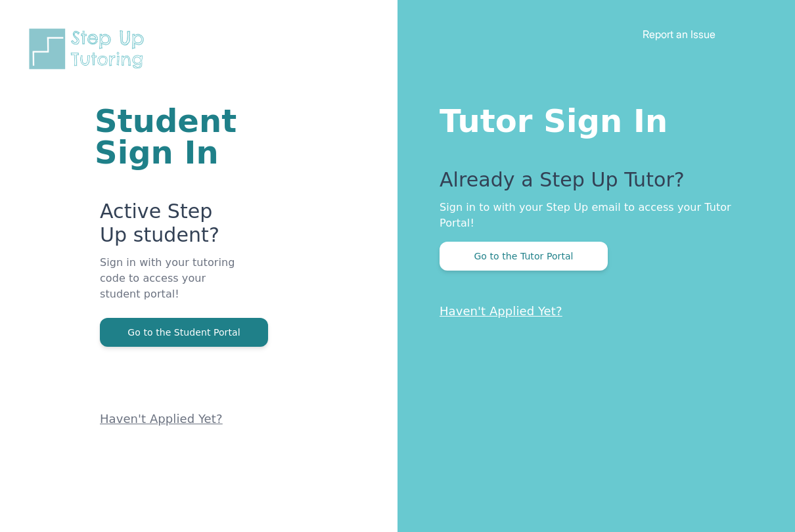 This screenshot has width=795, height=532. I want to click on h1: Tutor Sign In, so click(591, 119).